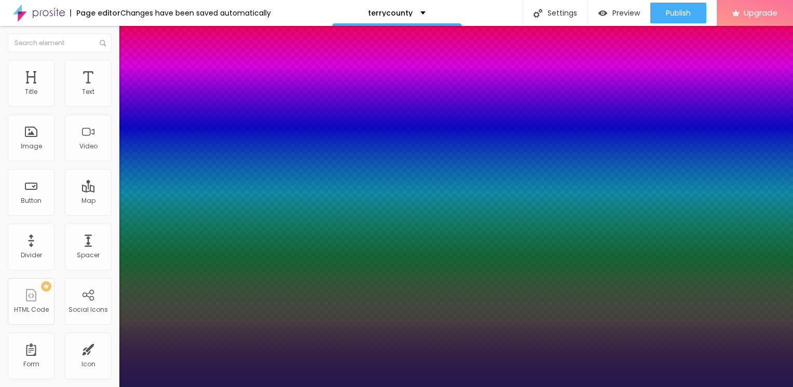 The height and width of the screenshot is (387, 793). Describe the element at coordinates (88, 201) in the screenshot. I see `div: Map` at that location.